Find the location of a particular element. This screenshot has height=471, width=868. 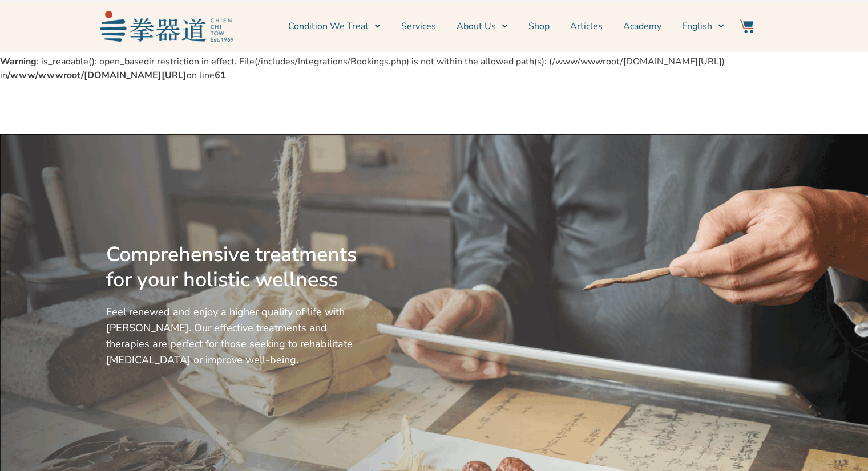

a: English is located at coordinates (703, 26).